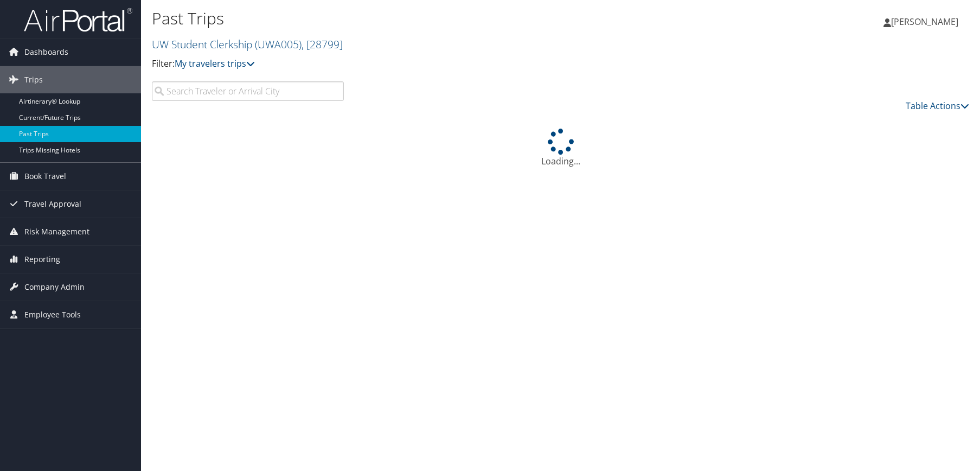 This screenshot has height=471, width=980. Describe the element at coordinates (45, 177) in the screenshot. I see `span: Book Travel` at that location.